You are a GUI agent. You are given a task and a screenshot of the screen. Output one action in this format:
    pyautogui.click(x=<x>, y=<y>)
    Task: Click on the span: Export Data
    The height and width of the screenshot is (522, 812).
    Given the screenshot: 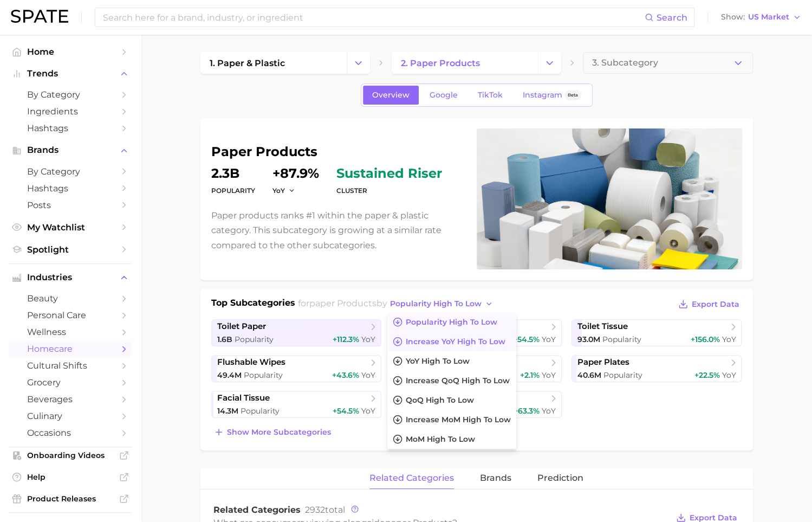 What is the action you would take?
    pyautogui.click(x=716, y=304)
    